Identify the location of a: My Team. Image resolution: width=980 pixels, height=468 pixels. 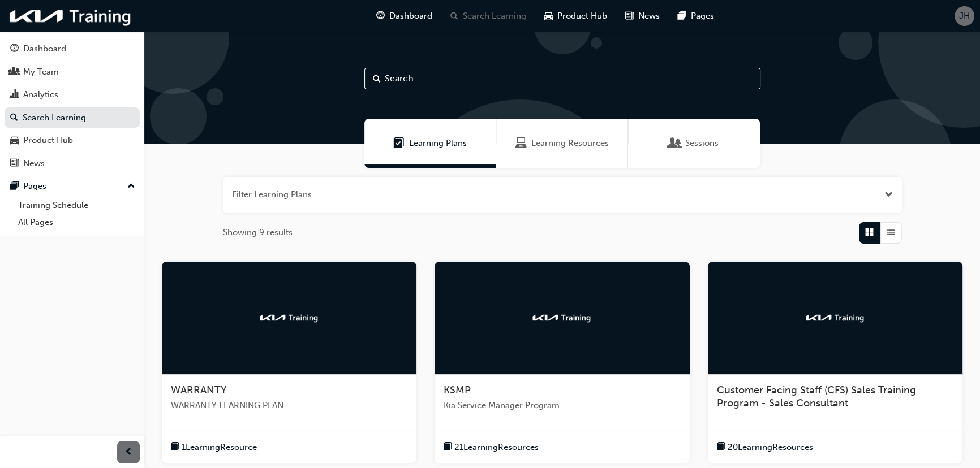
(72, 72).